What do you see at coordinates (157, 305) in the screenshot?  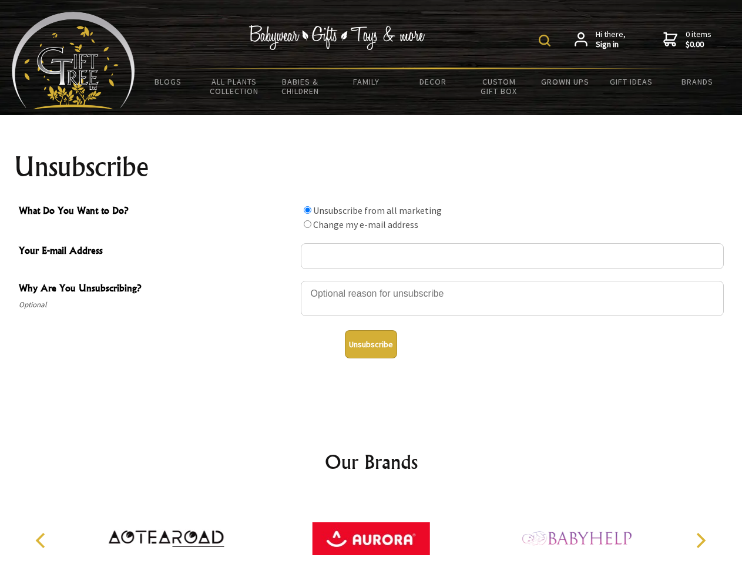 I see `span: Optional` at bounding box center [157, 305].